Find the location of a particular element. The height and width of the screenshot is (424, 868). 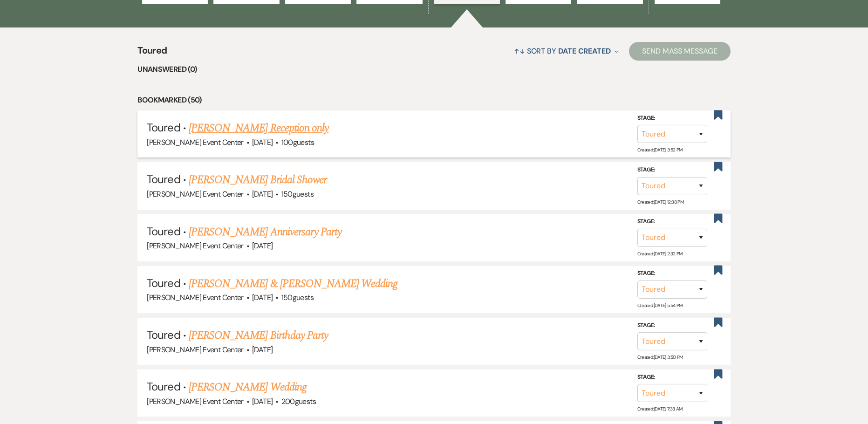

li: Unanswered (0) is located at coordinates (434, 69).